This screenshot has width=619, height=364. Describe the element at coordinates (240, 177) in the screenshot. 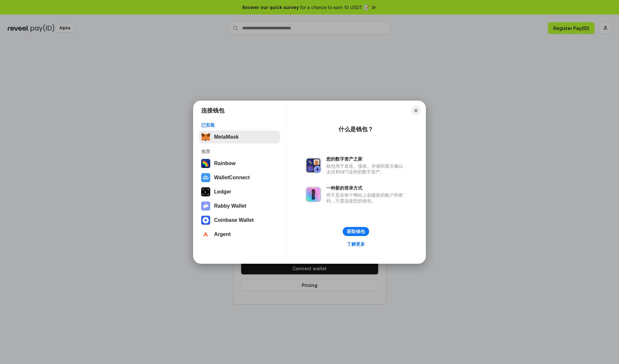

I see `button: WalletConnect` at that location.